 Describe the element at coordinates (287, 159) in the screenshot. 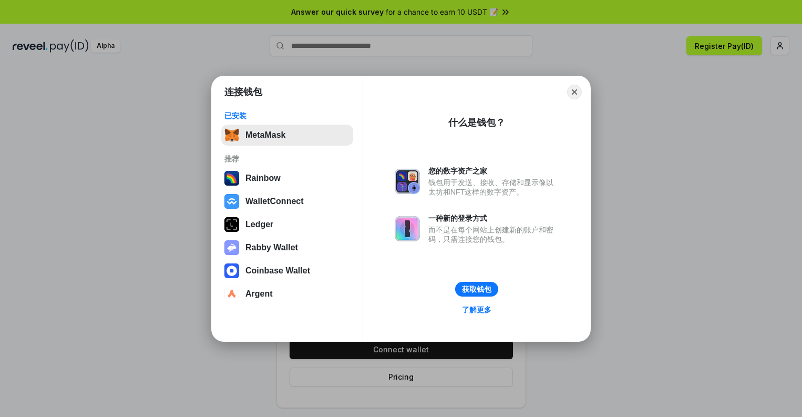

I see `div: 推荐` at that location.